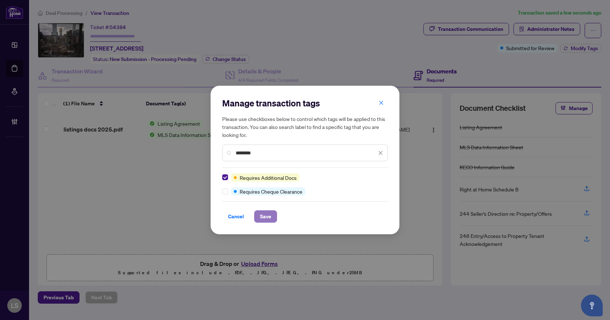 Image resolution: width=610 pixels, height=320 pixels. What do you see at coordinates (266, 216) in the screenshot?
I see `span: Save` at bounding box center [266, 216].